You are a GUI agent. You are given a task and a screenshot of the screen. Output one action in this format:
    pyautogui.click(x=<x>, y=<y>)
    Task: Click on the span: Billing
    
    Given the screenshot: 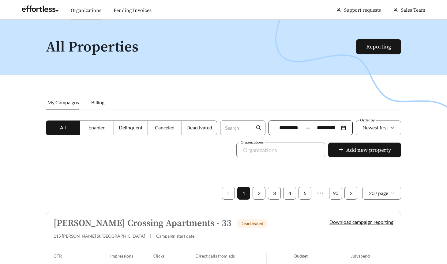 What is the action you would take?
    pyautogui.click(x=98, y=102)
    